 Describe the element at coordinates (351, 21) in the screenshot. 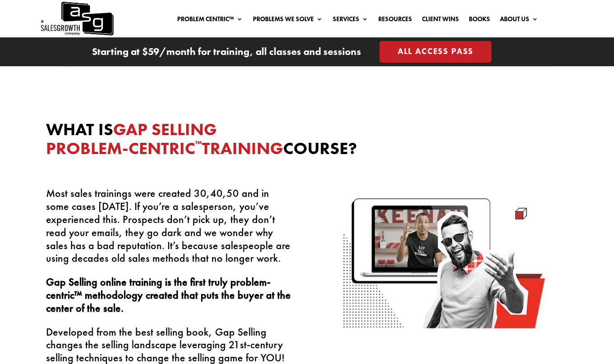

I see `a: Services` at that location.